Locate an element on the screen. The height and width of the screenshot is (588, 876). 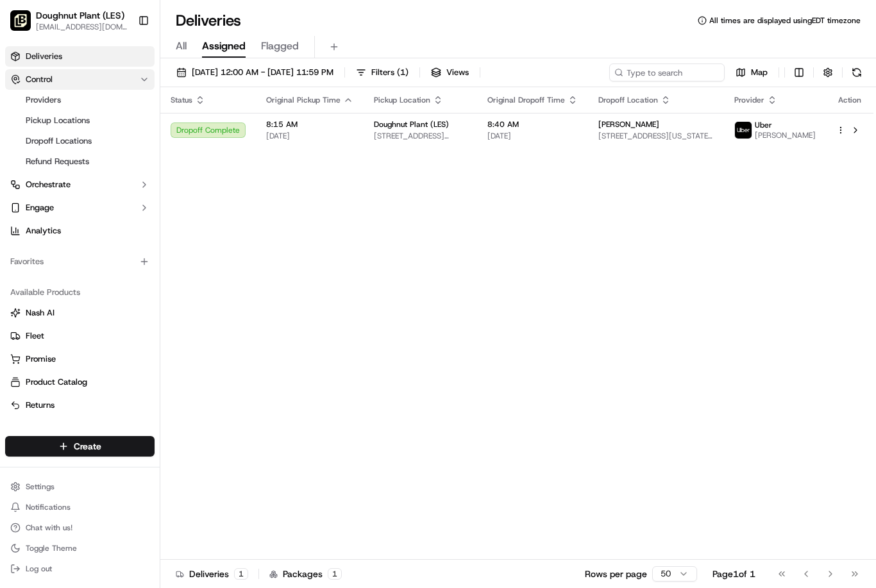
span: Views is located at coordinates (458, 72).